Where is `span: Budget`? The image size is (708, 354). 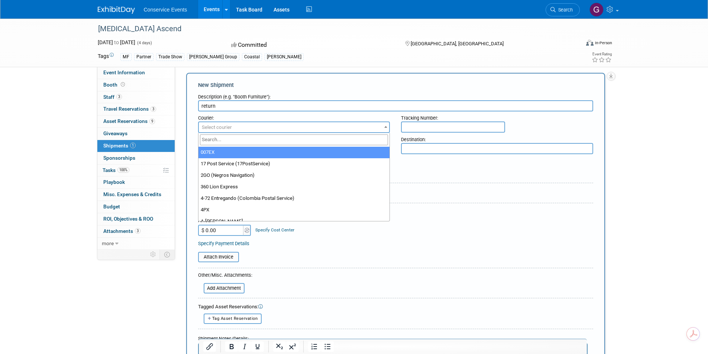
span: Budget is located at coordinates (111, 207).